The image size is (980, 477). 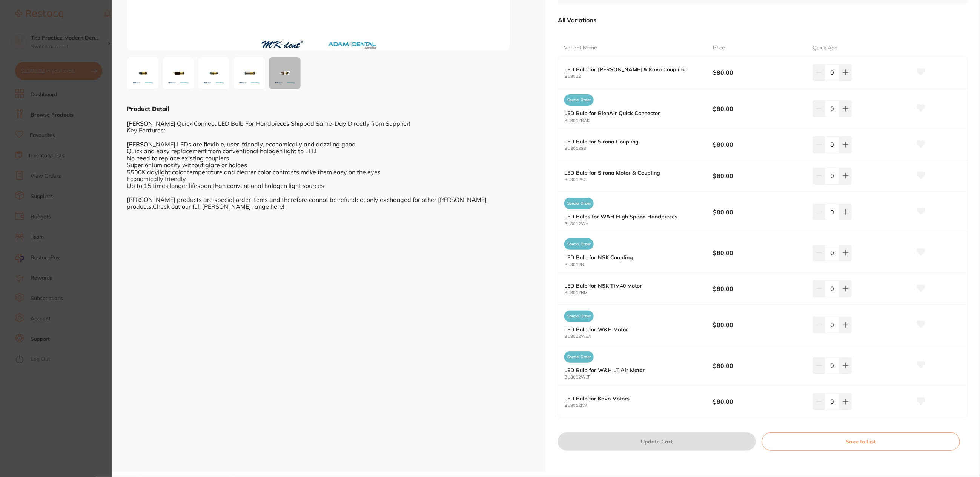 What do you see at coordinates (632, 257) in the screenshot?
I see `b: LED Bulb for NSK Coupling` at bounding box center [632, 257].